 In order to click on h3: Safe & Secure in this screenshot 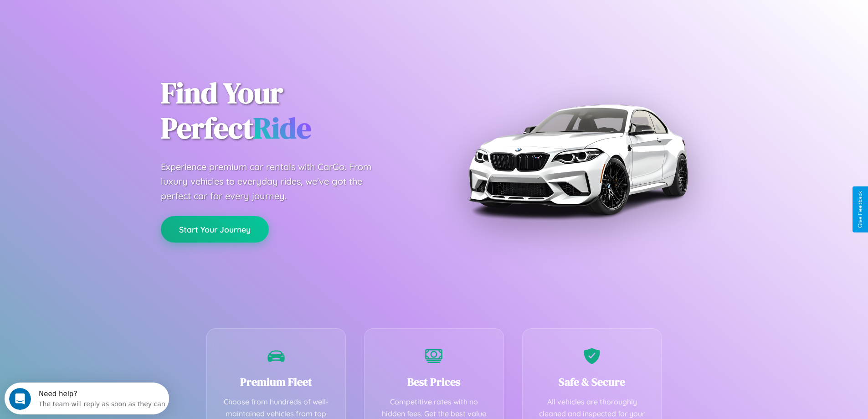, I will do `click(592, 382)`.